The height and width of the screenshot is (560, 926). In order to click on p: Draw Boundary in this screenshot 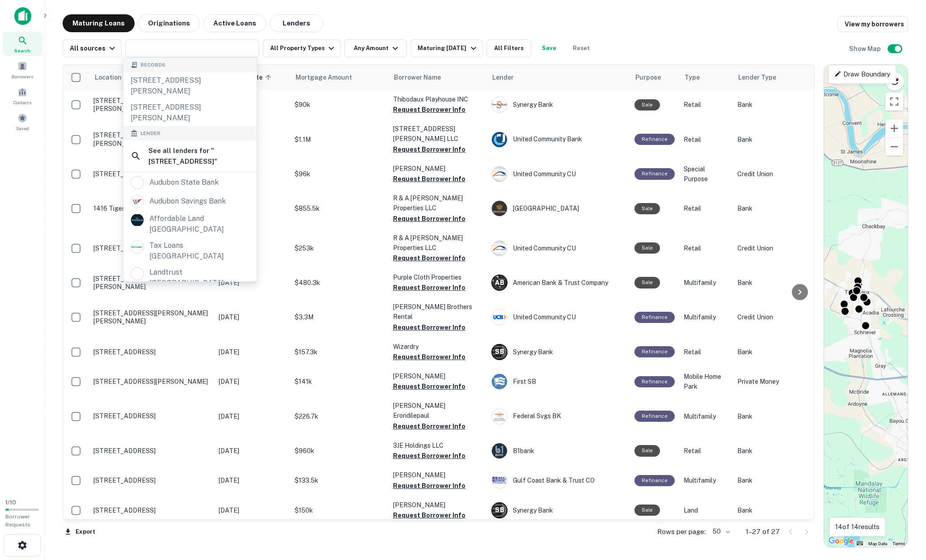, I will do `click(863, 74)`.